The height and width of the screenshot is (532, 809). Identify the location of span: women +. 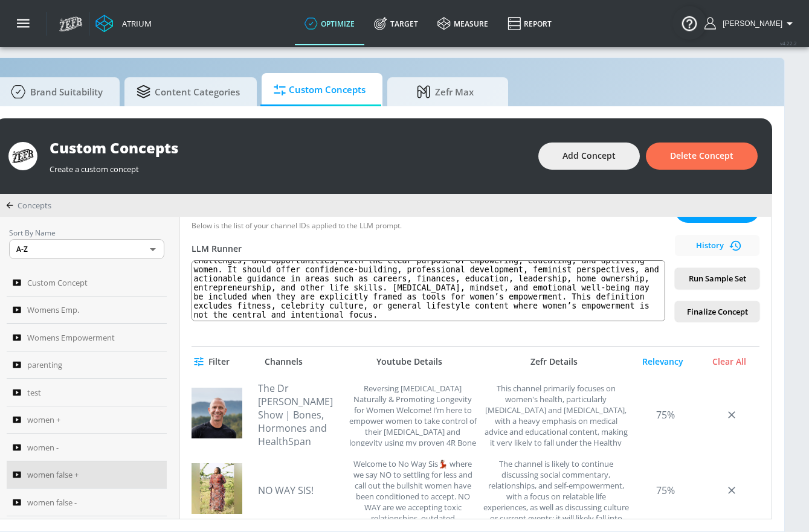
(44, 420).